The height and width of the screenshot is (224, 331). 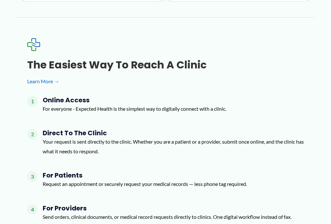 I want to click on span: 4, so click(x=32, y=210).